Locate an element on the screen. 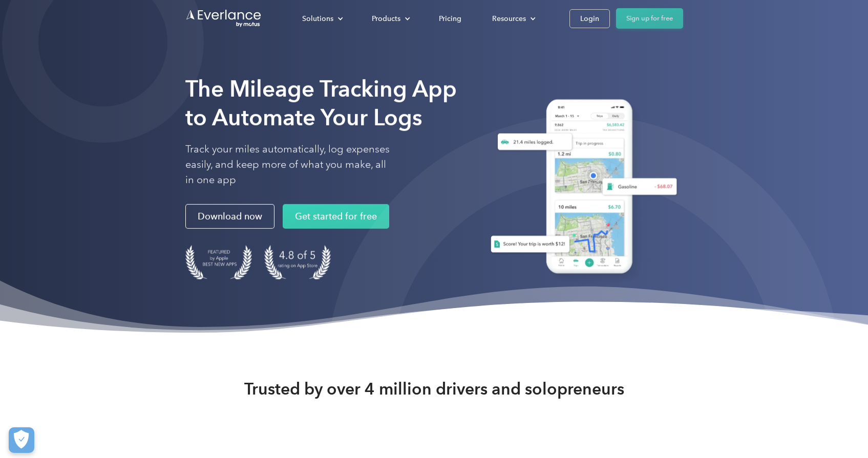 This screenshot has height=458, width=868. strong: Trusted by over 4 million drivers and solopreneurs is located at coordinates (434, 389).